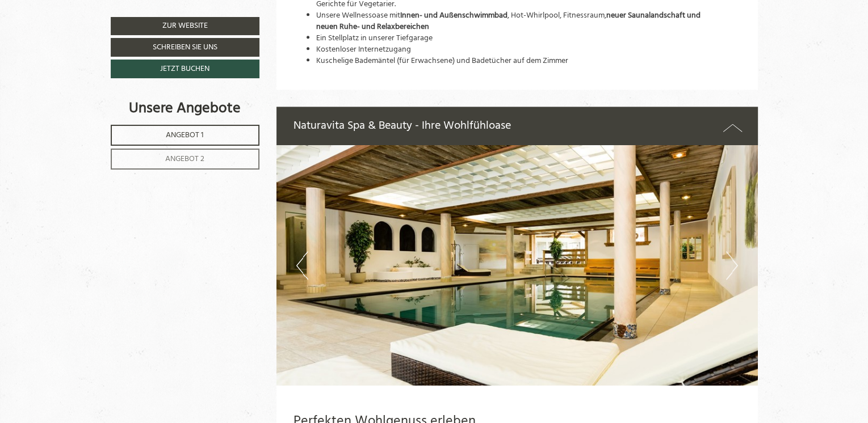 The height and width of the screenshot is (423, 868). Describe the element at coordinates (185, 159) in the screenshot. I see `span: Angebot 2` at that location.